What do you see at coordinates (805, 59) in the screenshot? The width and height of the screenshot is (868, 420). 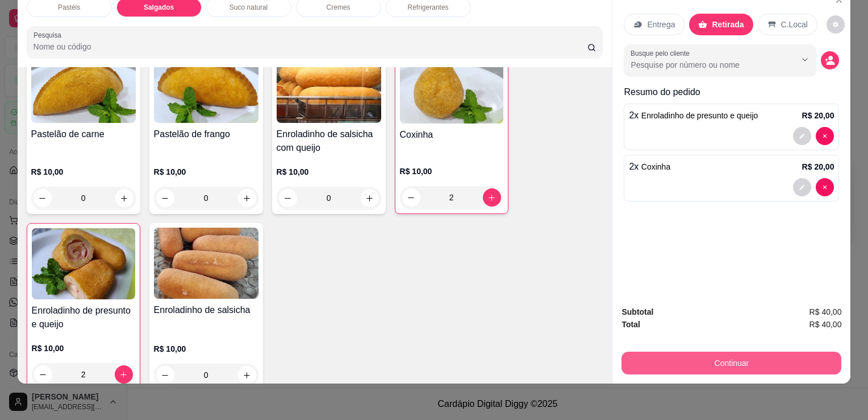 I see `button: Show suggestions` at bounding box center [805, 59].